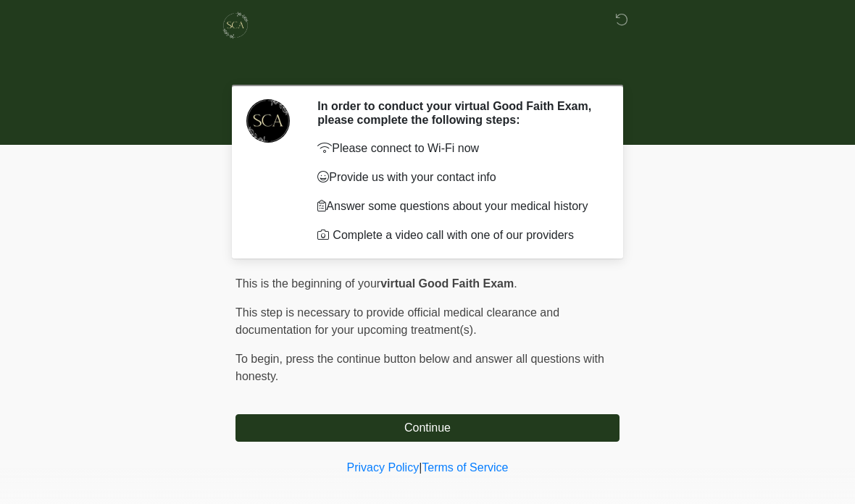  Describe the element at coordinates (457, 113) in the screenshot. I see `h2: In order to conduct your virtual Good Faith Exam, please complete the following steps:` at that location.